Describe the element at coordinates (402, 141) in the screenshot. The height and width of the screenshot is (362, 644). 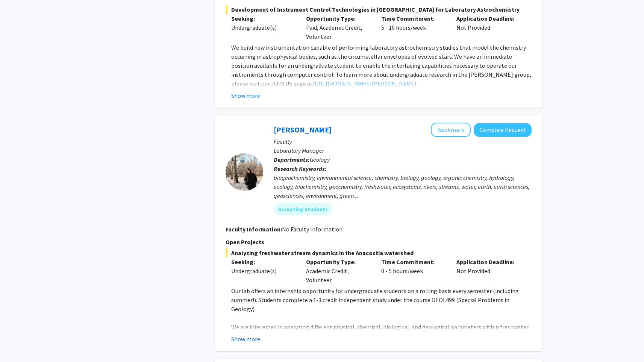
I see `p: Faculty` at that location.